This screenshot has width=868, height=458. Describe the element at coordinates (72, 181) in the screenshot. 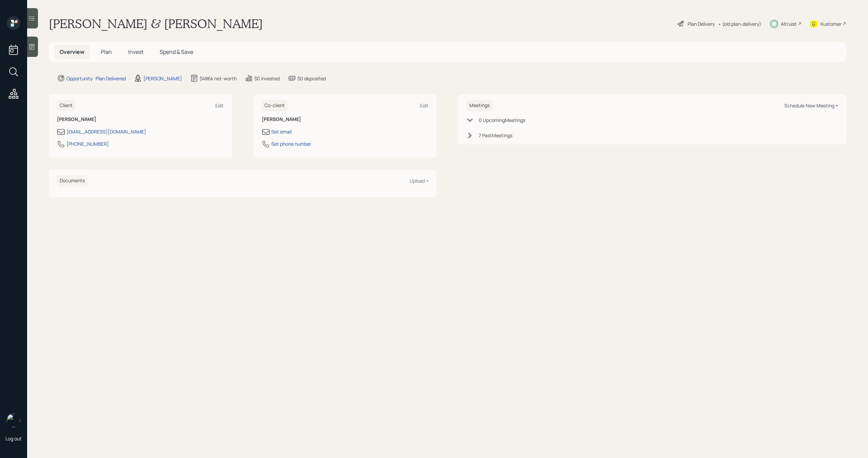

I see `h6: Documents` at that location.